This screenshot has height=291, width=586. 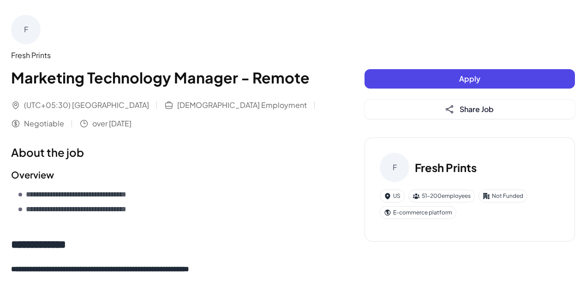 I want to click on div: 51-200 employees, so click(x=442, y=196).